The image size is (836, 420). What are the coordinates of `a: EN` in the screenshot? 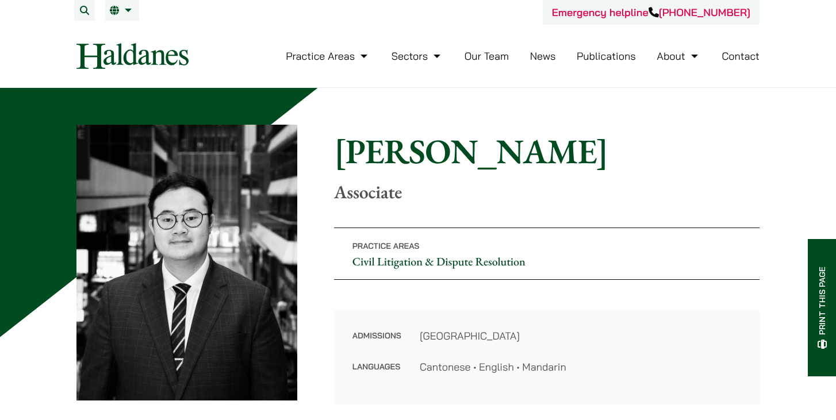 It's located at (122, 10).